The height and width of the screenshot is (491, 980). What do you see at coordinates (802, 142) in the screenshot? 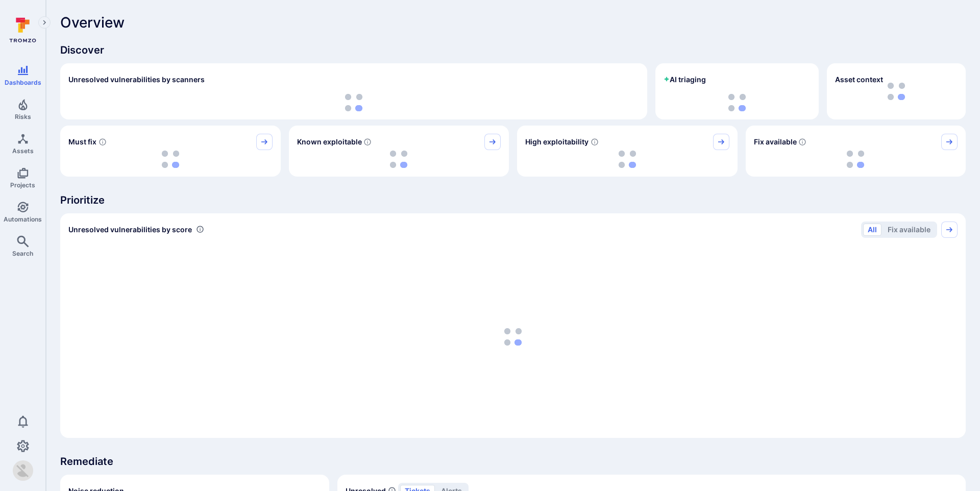
I see `svg: Vulnerabilities with fix available` at bounding box center [802, 142].